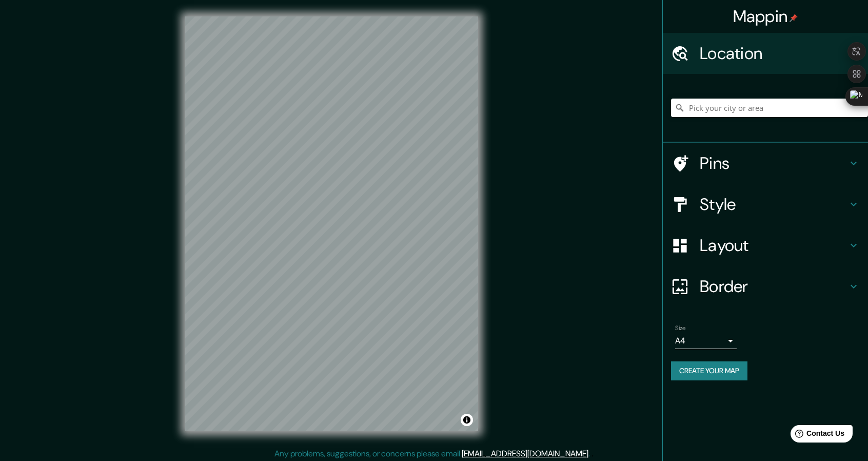 The width and height of the screenshot is (868, 461). What do you see at coordinates (765, 246) in the screenshot?
I see `div: Layout` at bounding box center [765, 246].